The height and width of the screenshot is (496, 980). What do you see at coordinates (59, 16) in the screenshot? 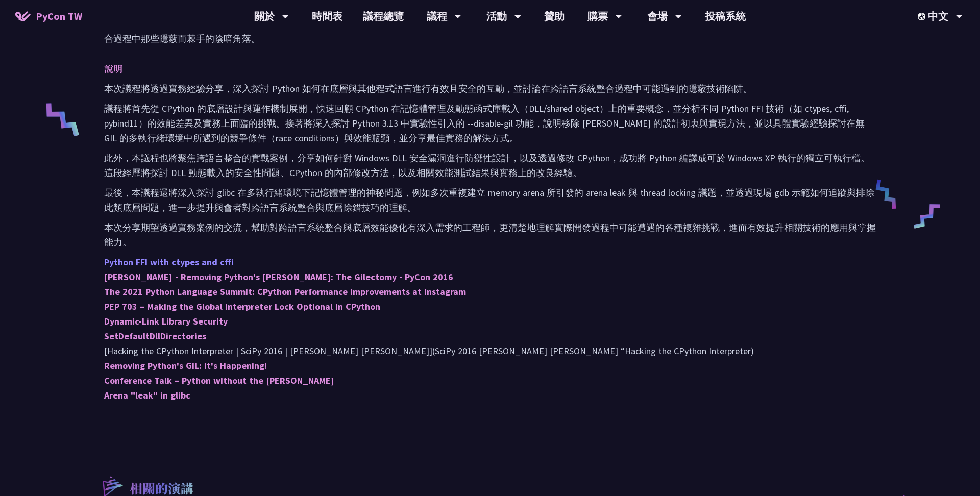
I see `span: PyCon TW` at bounding box center [59, 16].